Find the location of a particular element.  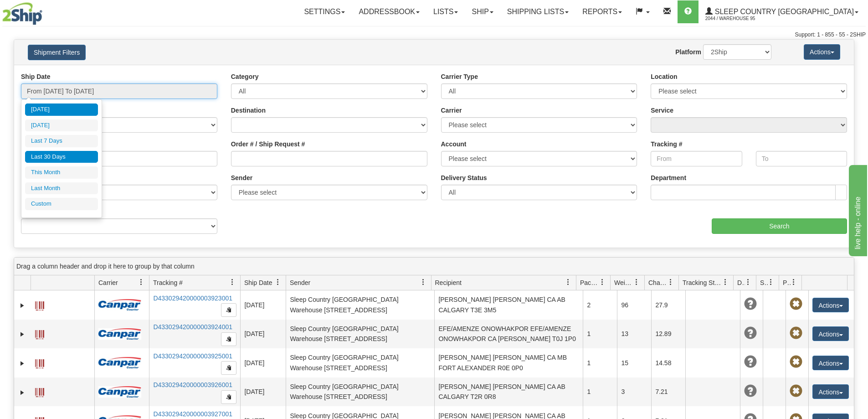

span: Sender is located at coordinates (300, 283).